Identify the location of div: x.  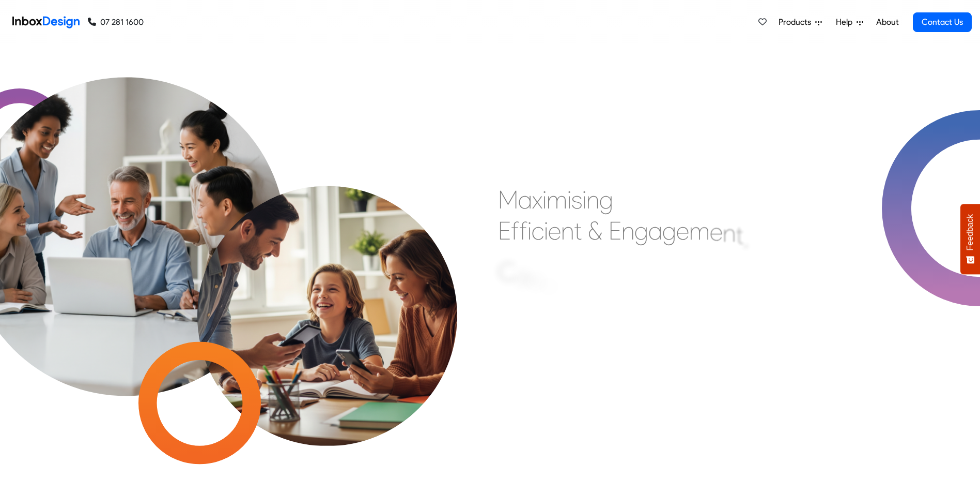
(537, 199).